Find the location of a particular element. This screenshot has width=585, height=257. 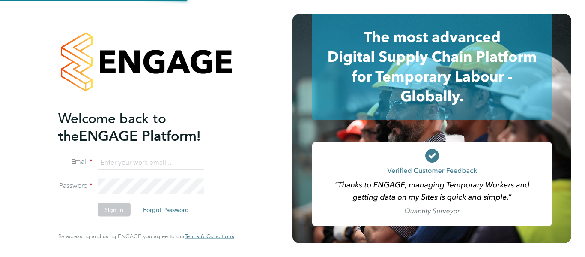

input: Enter your work email... is located at coordinates (150, 162).